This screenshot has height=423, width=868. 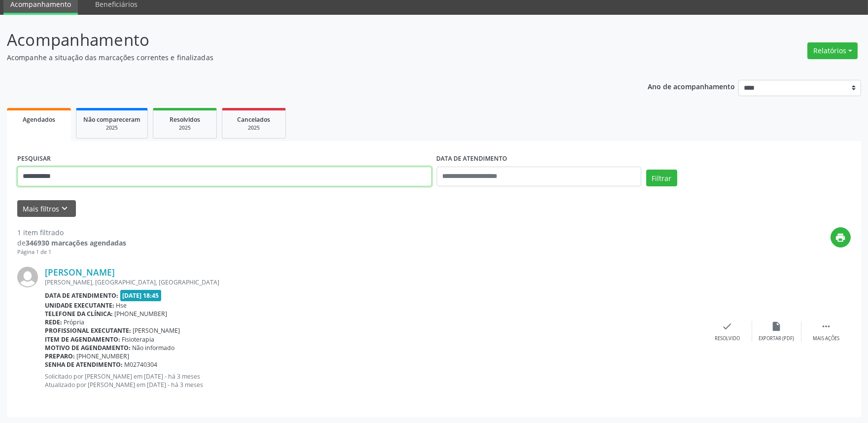 I want to click on b: Telefone da clínica:, so click(x=79, y=314).